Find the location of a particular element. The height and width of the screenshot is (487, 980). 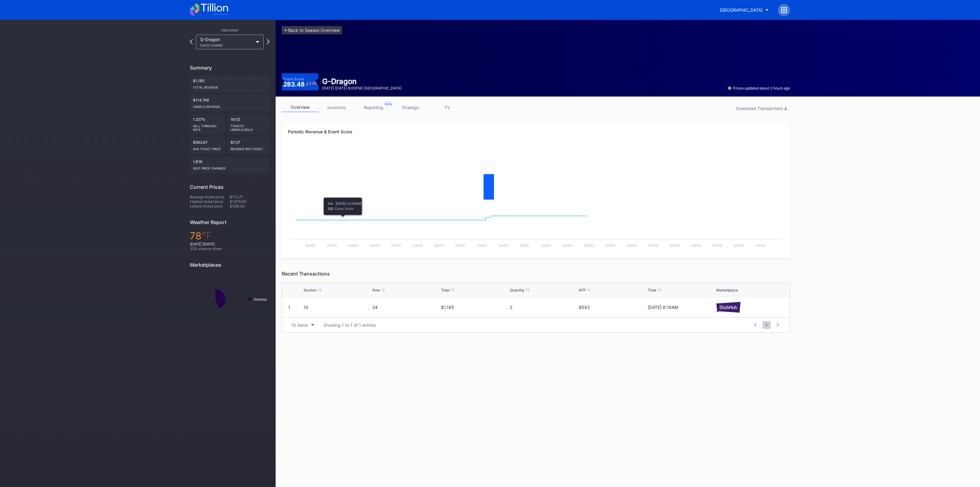

div: Average ticket price is located at coordinates (210, 197).